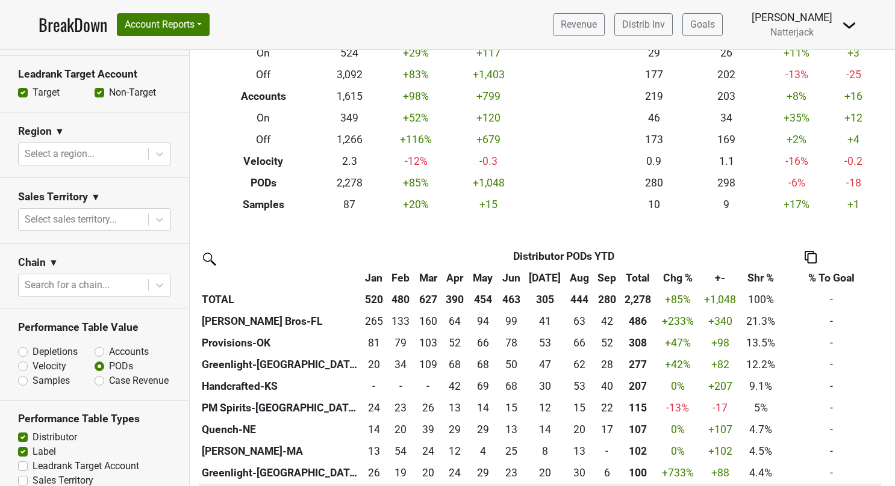 The height and width of the screenshot is (486, 895). I want to click on td: 39, so click(428, 430).